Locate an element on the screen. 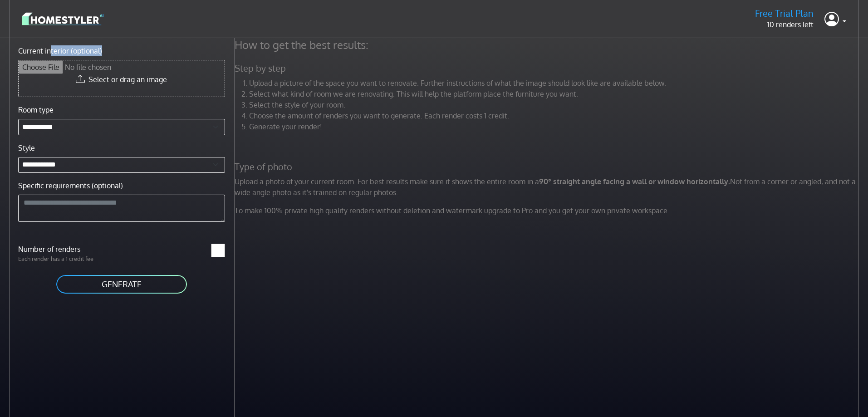 This screenshot has width=868, height=417. label: Room type is located at coordinates (36, 110).